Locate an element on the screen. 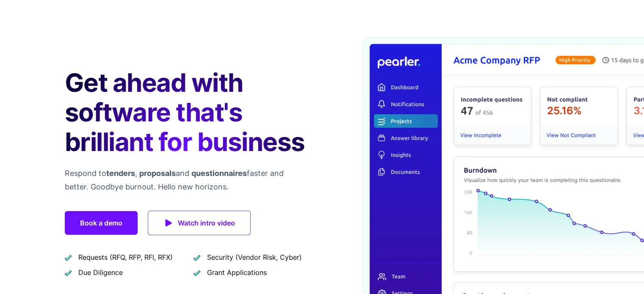 This screenshot has width=644, height=294. h1: Get ahead with software that's brilliant for business is located at coordinates (187, 112).